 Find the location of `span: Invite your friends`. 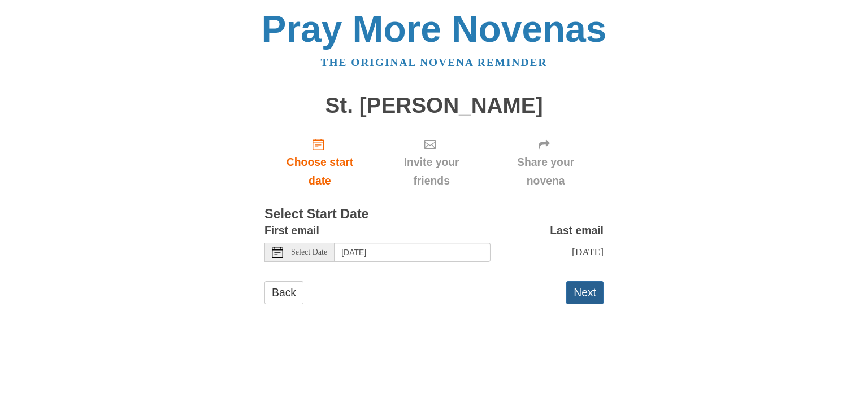

span: Invite your friends is located at coordinates (431, 172).